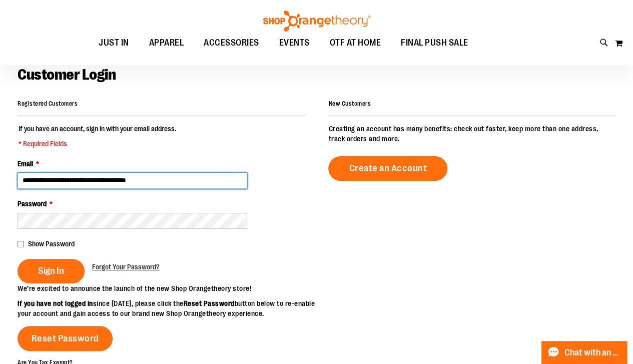  Describe the element at coordinates (232, 43) in the screenshot. I see `span: ACCESSORIES` at that location.